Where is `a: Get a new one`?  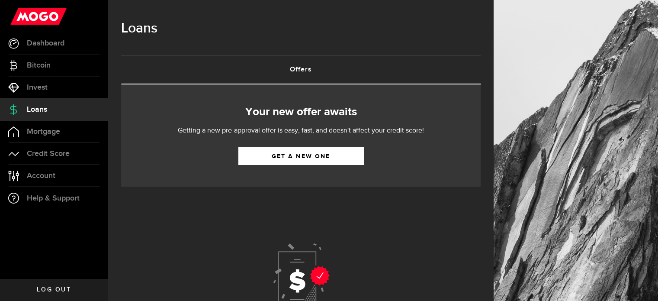 a: Get a new one is located at coordinates (301, 156).